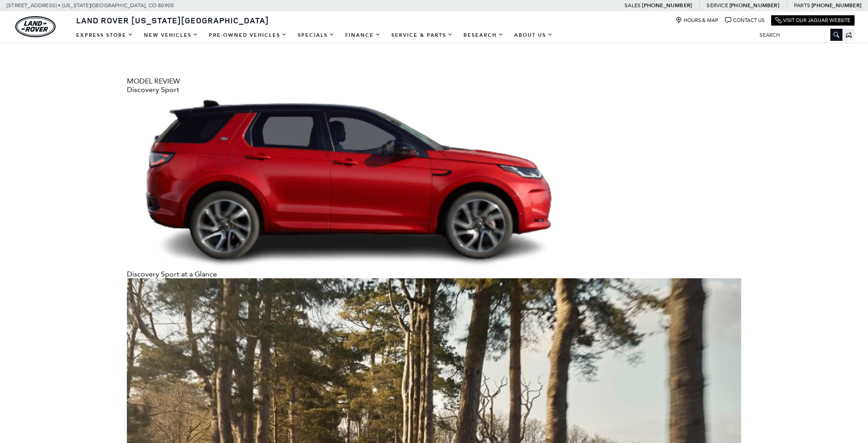  Describe the element at coordinates (248, 35) in the screenshot. I see `a: Pre-Owned Vehicles` at that location.